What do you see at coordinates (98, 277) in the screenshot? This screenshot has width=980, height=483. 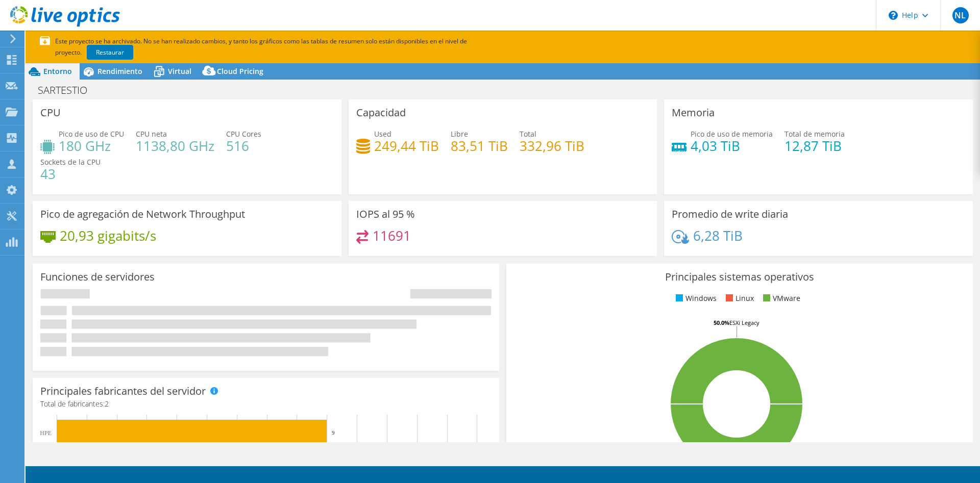 I see `h3: Funciones de servidores` at bounding box center [98, 277].